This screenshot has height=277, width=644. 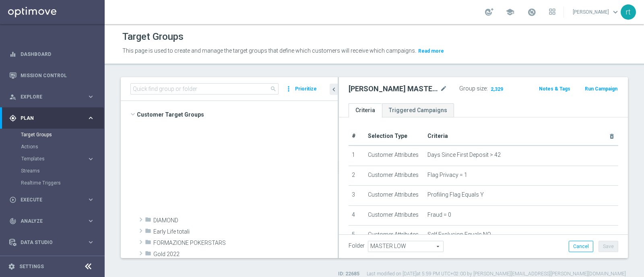 What do you see at coordinates (334, 89) in the screenshot?
I see `button: chevron_left` at bounding box center [334, 89].